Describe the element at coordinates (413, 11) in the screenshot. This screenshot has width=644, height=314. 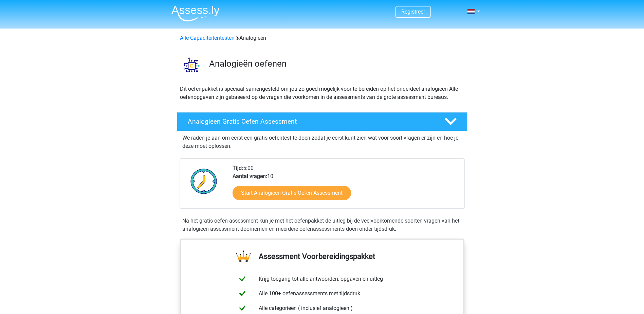
I see `a: Registreer` at that location.